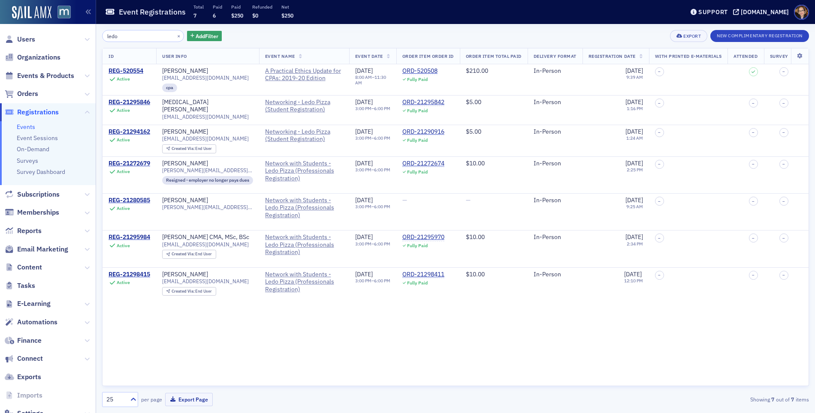 This screenshot has width=815, height=413. Describe the element at coordinates (129, 275) in the screenshot. I see `div: REG-21298415` at that location.